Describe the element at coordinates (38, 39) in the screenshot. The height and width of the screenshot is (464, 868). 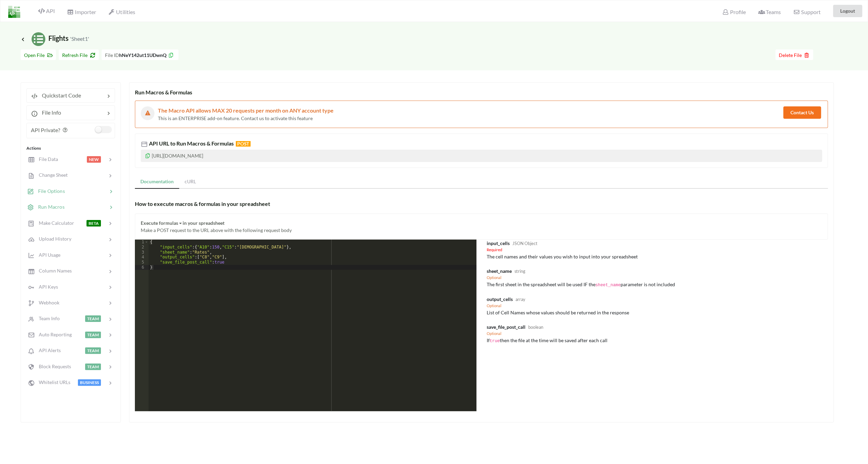
I see `img: /static/media/sheets.7a1b7961.svg` at that location.